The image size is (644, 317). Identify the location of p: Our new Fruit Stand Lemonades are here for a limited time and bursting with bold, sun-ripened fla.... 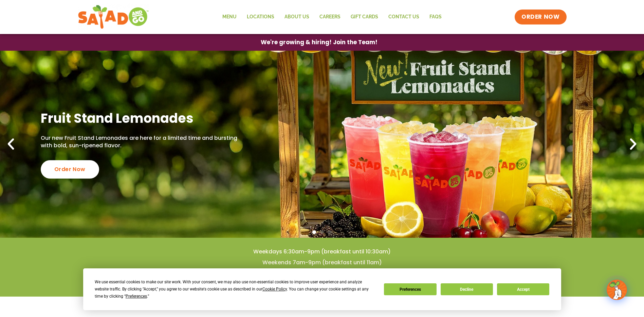
(140, 142).